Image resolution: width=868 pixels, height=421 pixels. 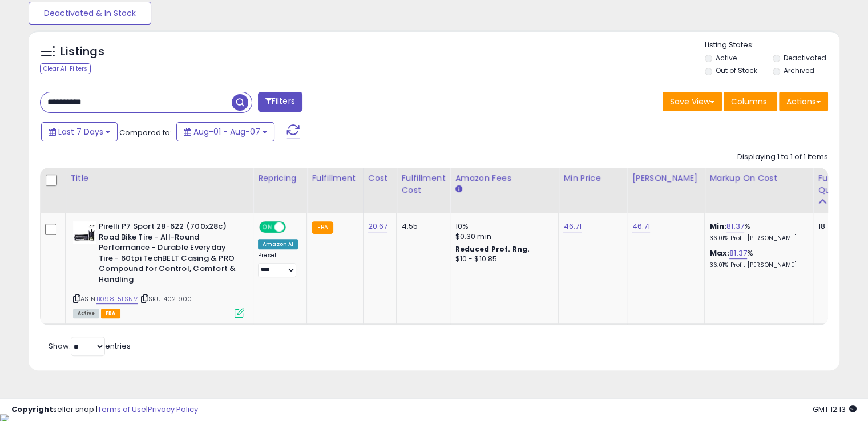 What do you see at coordinates (835, 409) in the screenshot?
I see `span: 2025-08-15 12:13 GMT` at bounding box center [835, 409].